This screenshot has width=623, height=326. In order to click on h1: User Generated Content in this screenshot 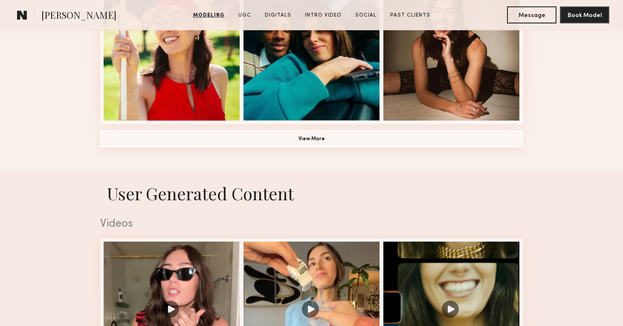, I will do `click(312, 193)`.